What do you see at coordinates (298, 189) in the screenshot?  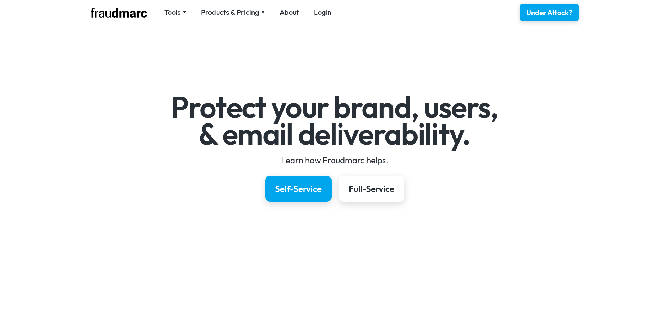 I see `div: Self-Service` at bounding box center [298, 189].